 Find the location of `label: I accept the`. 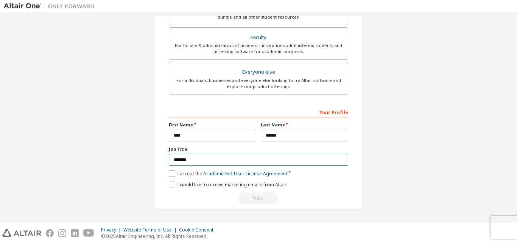

label: I accept the is located at coordinates (228, 173).